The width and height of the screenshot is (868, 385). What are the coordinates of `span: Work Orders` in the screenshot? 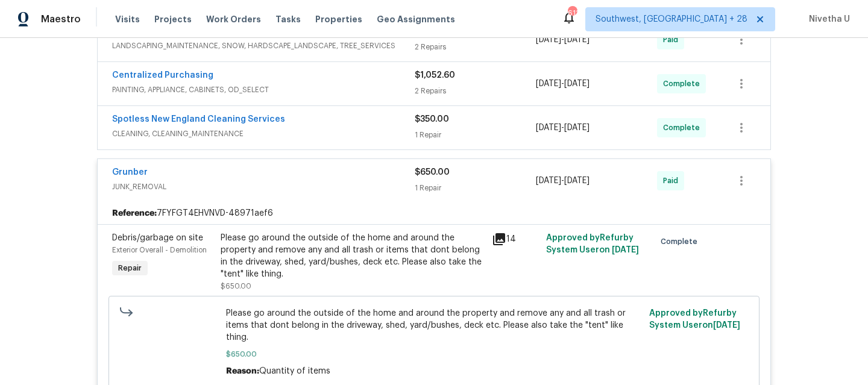 It's located at (233, 19).